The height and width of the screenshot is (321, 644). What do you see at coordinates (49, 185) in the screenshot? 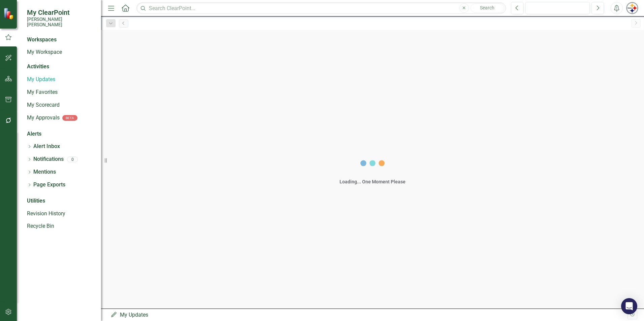
I see `a: Page Exports` at bounding box center [49, 185].